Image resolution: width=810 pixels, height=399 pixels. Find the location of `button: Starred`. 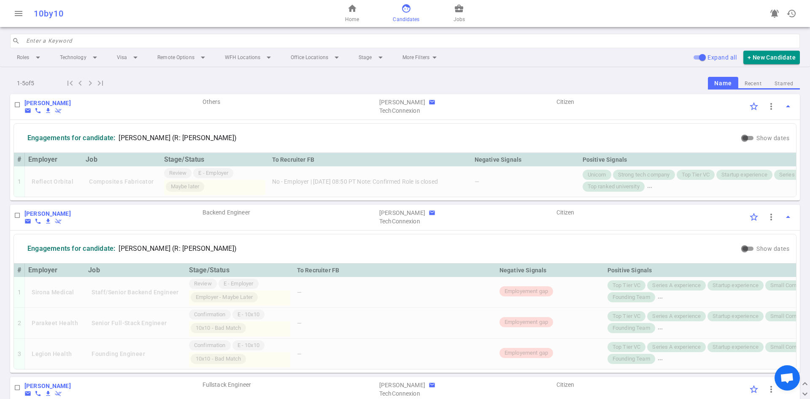

button: Starred is located at coordinates (784, 84).